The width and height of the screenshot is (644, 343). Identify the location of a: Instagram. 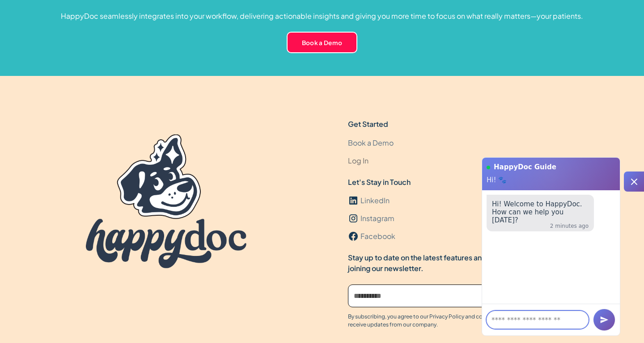
(371, 219).